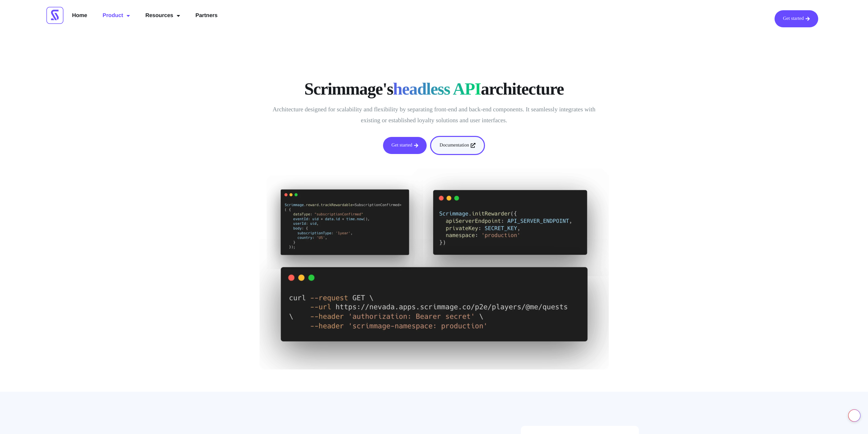  What do you see at coordinates (437, 88) in the screenshot?
I see `span: headless API` at bounding box center [437, 88].